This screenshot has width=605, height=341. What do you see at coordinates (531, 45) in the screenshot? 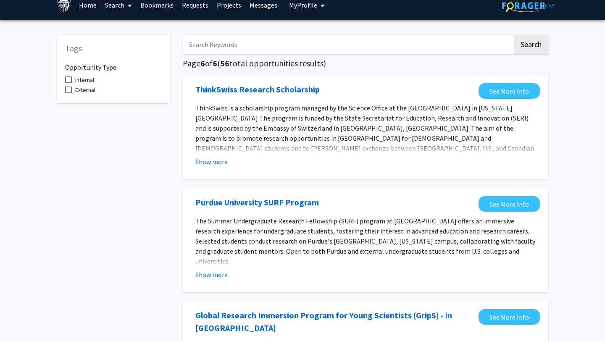
I see `button: Search` at bounding box center [531, 45].